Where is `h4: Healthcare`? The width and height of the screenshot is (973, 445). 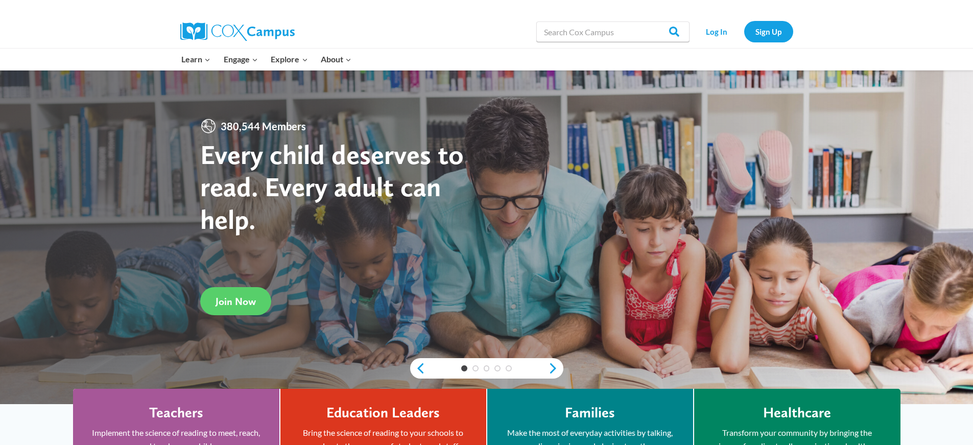
h4: Healthcare is located at coordinates (796, 413).